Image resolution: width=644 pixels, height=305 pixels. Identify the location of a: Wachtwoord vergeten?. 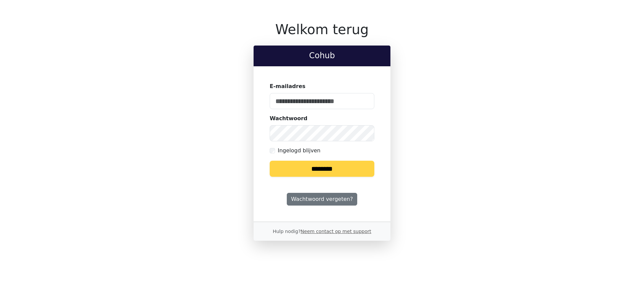
(322, 199).